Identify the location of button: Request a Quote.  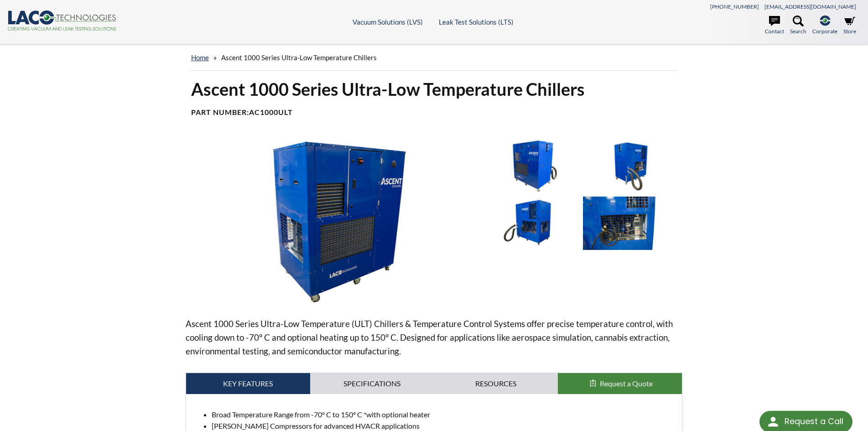
(620, 383).